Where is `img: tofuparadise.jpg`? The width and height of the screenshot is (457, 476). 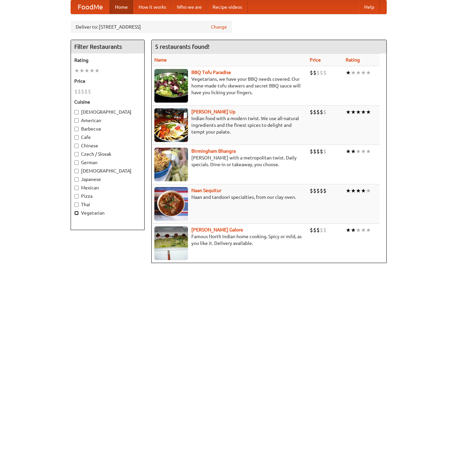
img: tofuparadise.jpg is located at coordinates (171, 86).